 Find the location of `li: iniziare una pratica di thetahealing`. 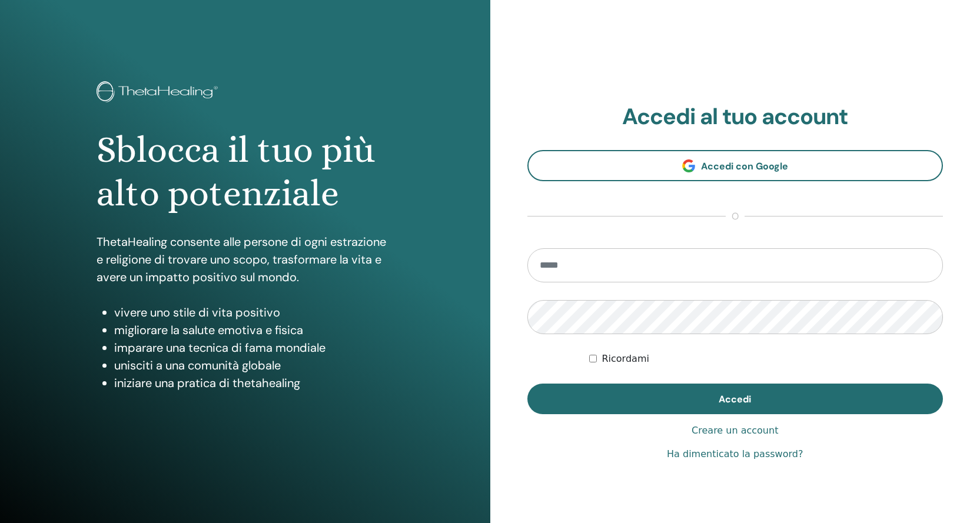

li: iniziare una pratica di thetahealing is located at coordinates (254, 383).